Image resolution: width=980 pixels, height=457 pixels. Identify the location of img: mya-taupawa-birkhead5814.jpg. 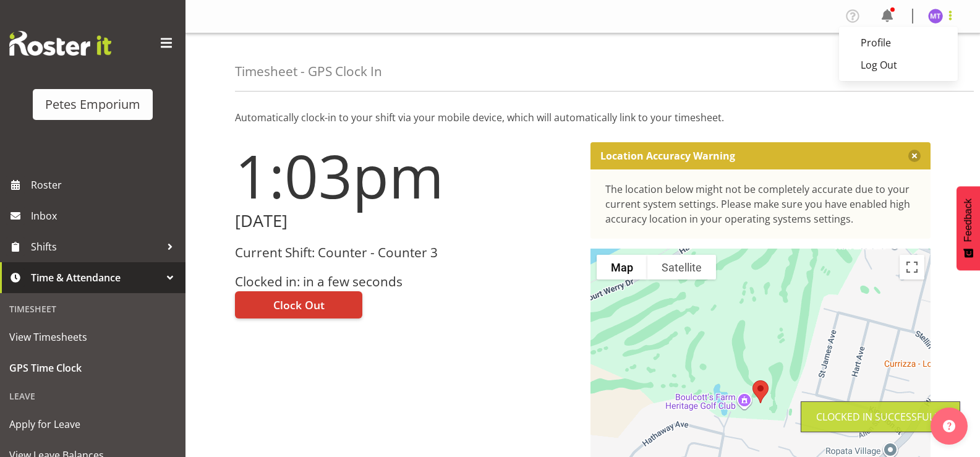
(935, 16).